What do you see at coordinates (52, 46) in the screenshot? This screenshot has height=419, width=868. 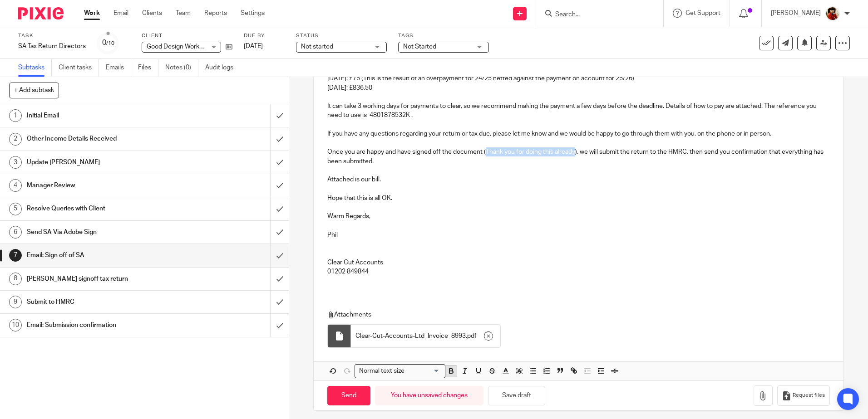 I see `div: SA Tax Return Directors` at bounding box center [52, 46].